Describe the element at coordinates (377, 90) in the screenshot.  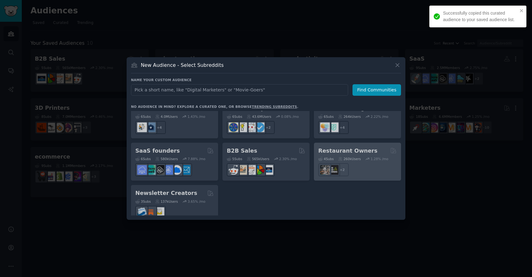
I see `button: Find Communities` at that location.